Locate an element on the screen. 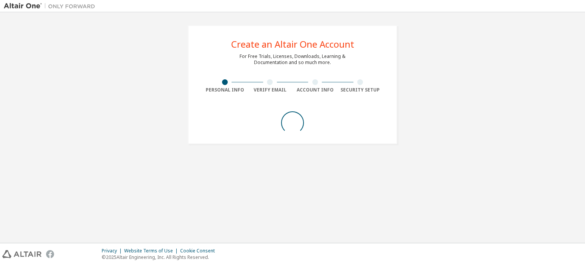 This screenshot has width=585, height=265. div: Personal Info is located at coordinates (225, 90).